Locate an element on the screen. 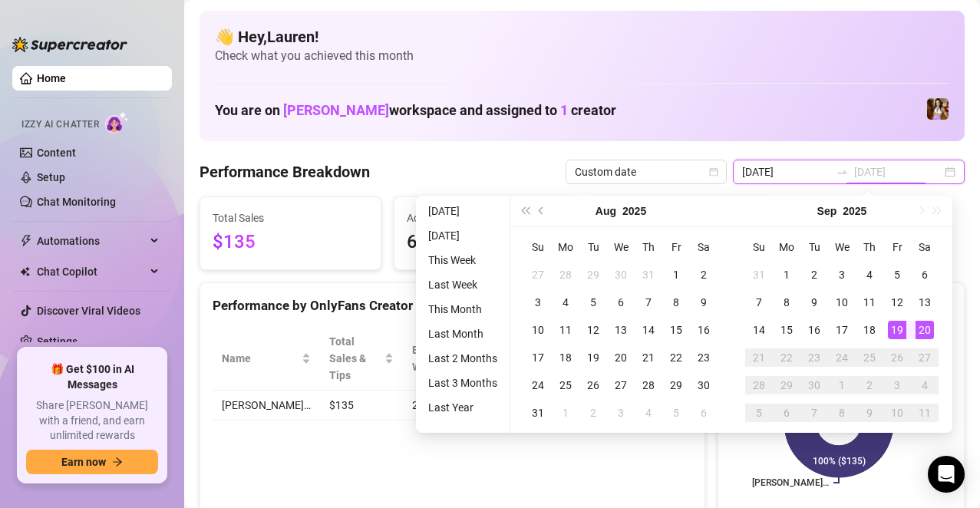  td: 2025-09-11 is located at coordinates (870, 302).